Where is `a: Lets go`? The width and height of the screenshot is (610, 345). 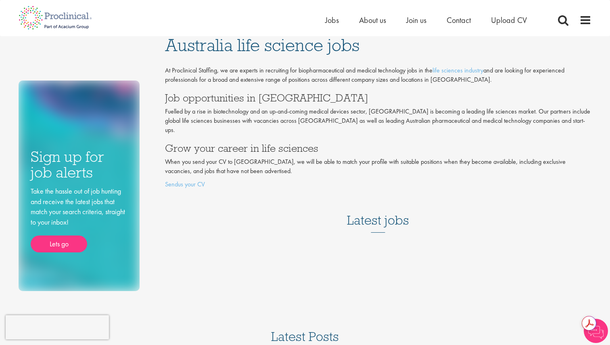 a: Lets go is located at coordinates (59, 244).